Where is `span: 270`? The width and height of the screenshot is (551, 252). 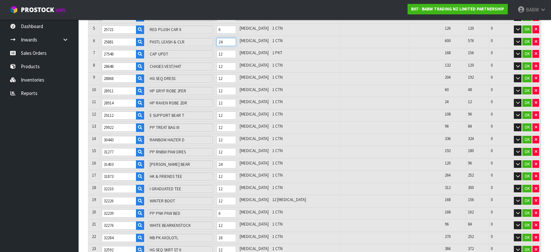 span: 270 is located at coordinates (448, 236).